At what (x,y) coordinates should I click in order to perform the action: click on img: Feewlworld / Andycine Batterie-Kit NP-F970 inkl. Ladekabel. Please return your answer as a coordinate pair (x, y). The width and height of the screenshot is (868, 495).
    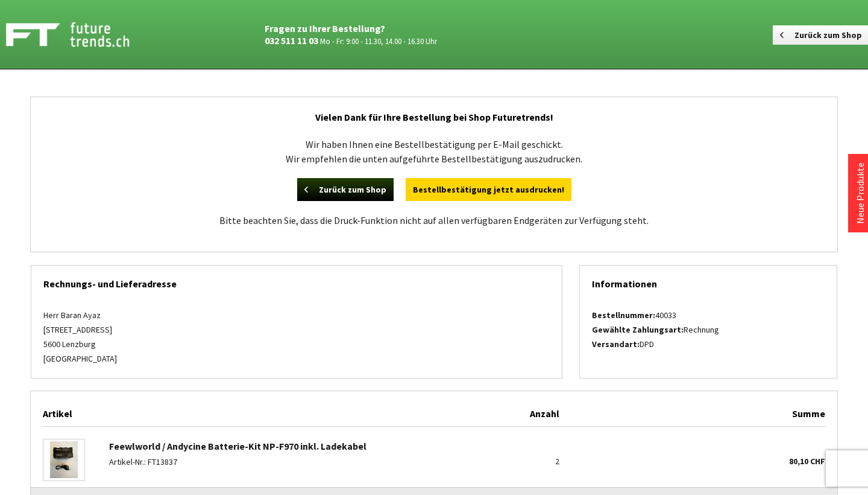
    Looking at the image, I should click on (64, 459).